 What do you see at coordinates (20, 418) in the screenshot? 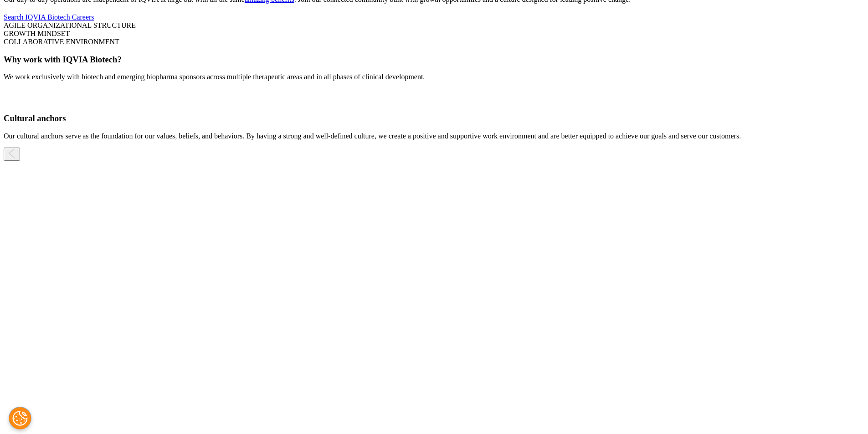
I see `button: Definições de cookies` at bounding box center [20, 418].